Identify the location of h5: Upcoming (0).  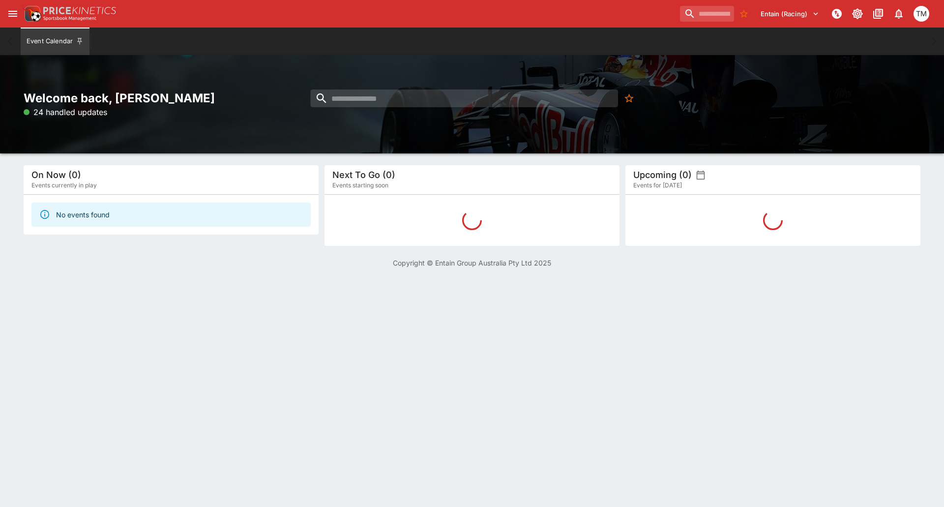
(662, 175).